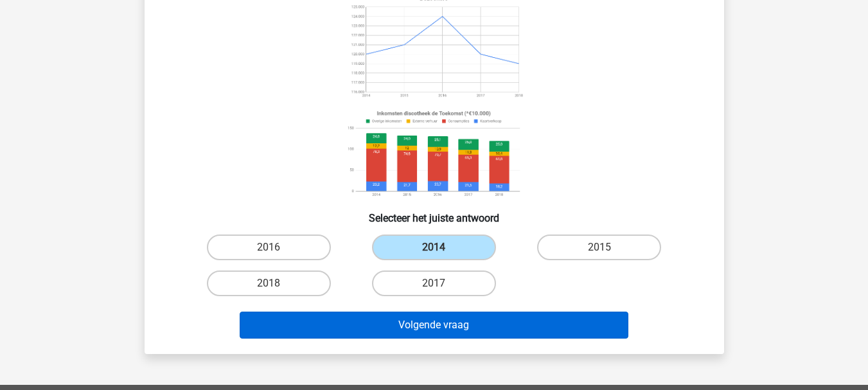  Describe the element at coordinates (434, 325) in the screenshot. I see `button: Volgende vraag` at that location.